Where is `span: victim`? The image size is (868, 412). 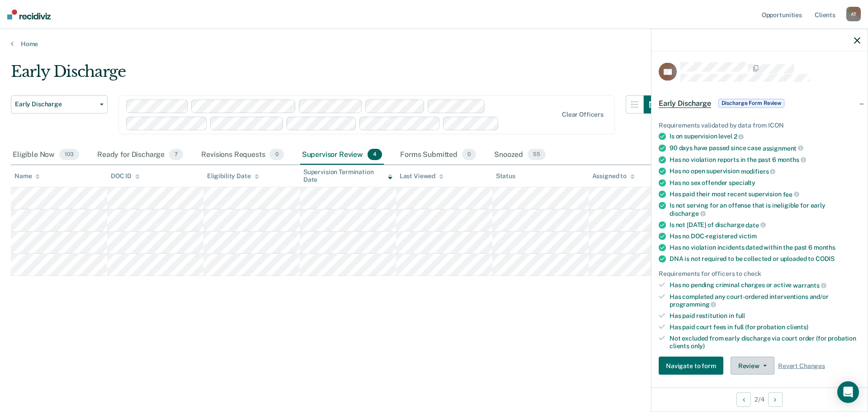
span: victim is located at coordinates (748, 236).